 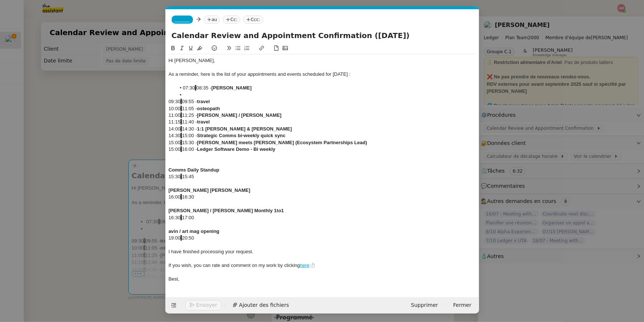 I want to click on li: 07:30 08:35 -, so click(x=326, y=88).